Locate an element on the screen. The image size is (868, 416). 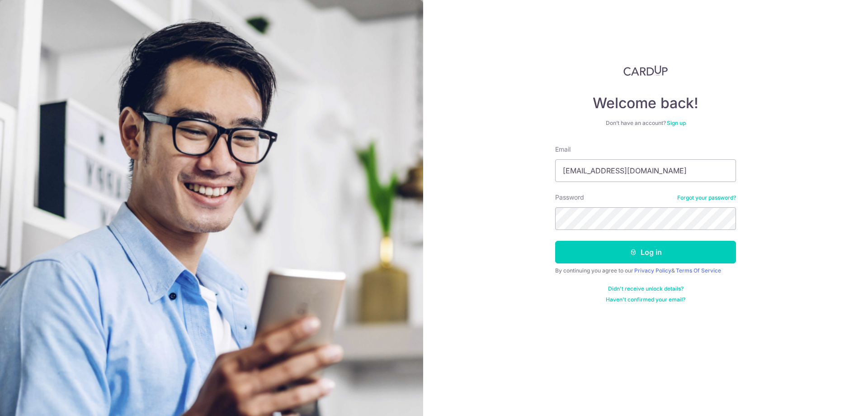
div: By continuing you agree to our & is located at coordinates (646, 271).